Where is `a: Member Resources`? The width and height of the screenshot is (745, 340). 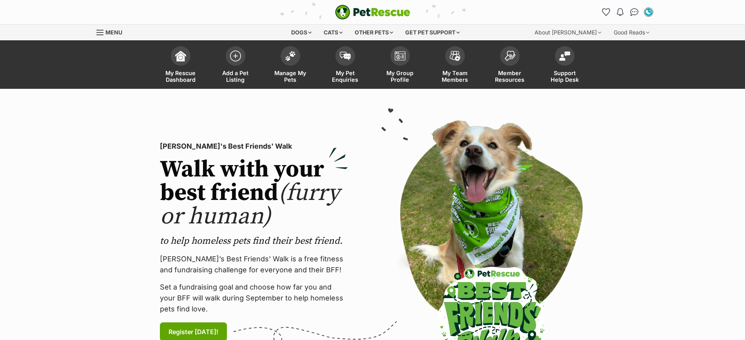 a: Member Resources is located at coordinates (510, 65).